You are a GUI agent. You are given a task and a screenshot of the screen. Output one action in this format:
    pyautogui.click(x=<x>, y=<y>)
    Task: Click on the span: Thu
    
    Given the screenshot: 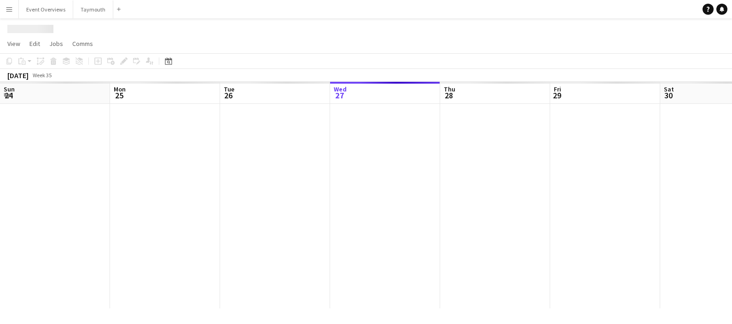 What is the action you would take?
    pyautogui.click(x=449, y=89)
    